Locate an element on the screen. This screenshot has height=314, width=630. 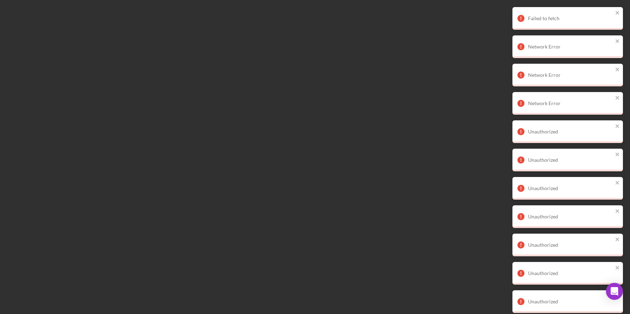
div: Failed to fetch is located at coordinates (571, 18).